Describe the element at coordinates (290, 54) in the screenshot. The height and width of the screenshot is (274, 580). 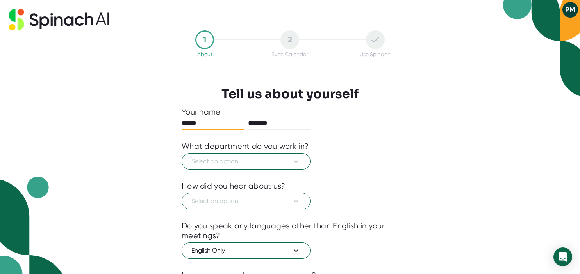
I see `div: Sync Calendar` at that location.